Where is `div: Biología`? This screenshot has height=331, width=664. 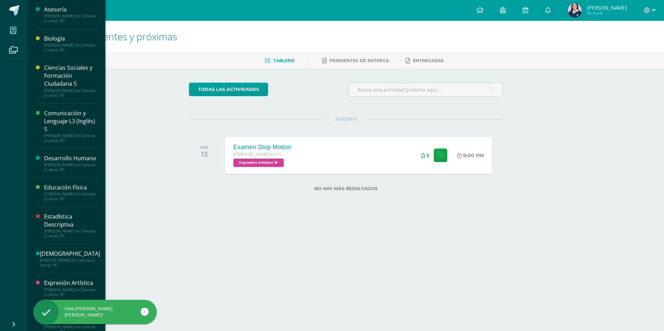
div: Biología is located at coordinates (70, 39).